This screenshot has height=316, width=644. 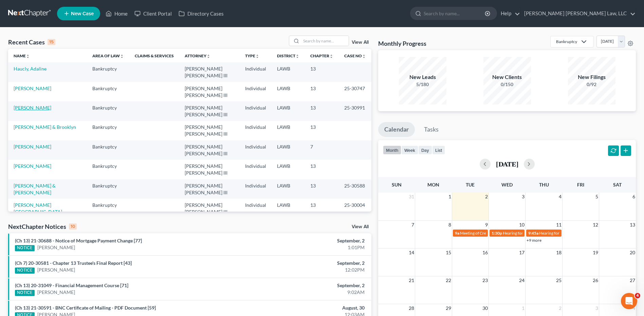 What do you see at coordinates (252, 56) in the screenshot?
I see `a: Typeunfold_more` at bounding box center [252, 56].